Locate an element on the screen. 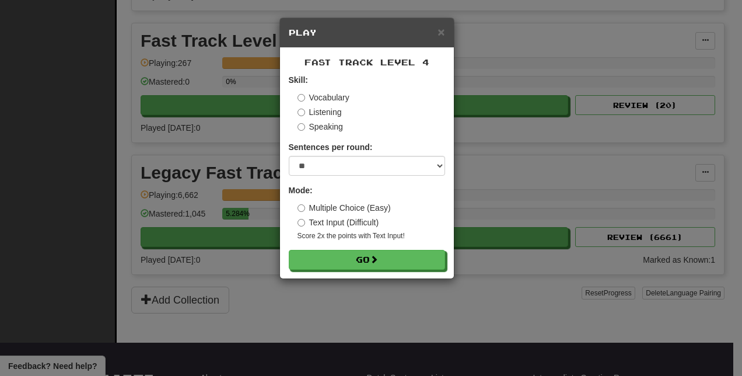  input: Speaking is located at coordinates (301, 127).